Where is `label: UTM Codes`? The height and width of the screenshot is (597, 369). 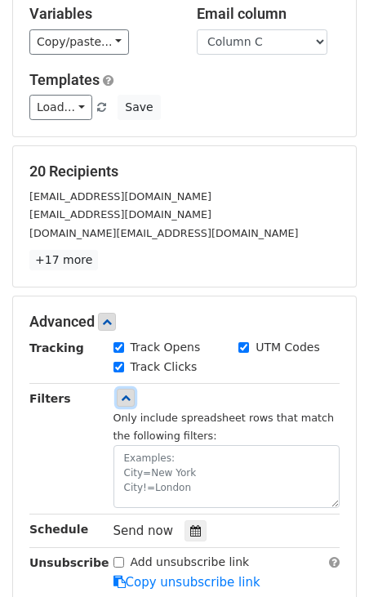
label: UTM Codes is located at coordinates (287, 347).